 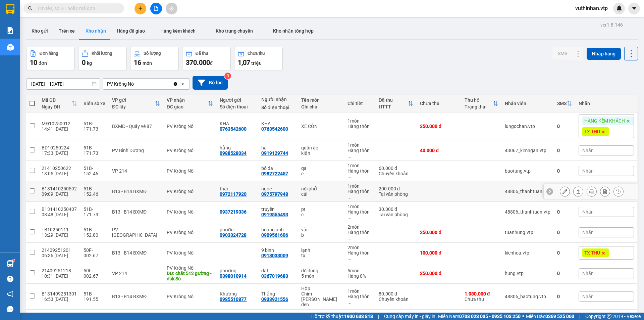 What do you see at coordinates (528, 232) in the screenshot?
I see `div: tuanhung.vtp` at bounding box center [528, 232].